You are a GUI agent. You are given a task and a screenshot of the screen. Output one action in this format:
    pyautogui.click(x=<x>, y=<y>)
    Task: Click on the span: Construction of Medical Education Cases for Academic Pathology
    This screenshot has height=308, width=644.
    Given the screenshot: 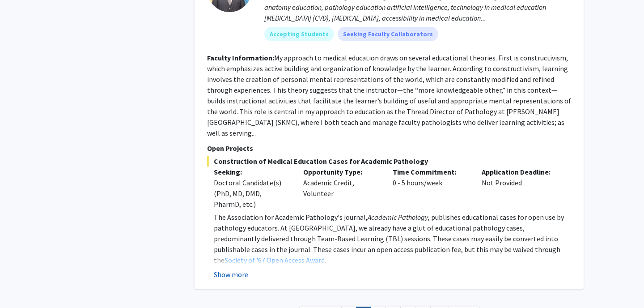 What is the action you would take?
    pyautogui.click(x=389, y=161)
    